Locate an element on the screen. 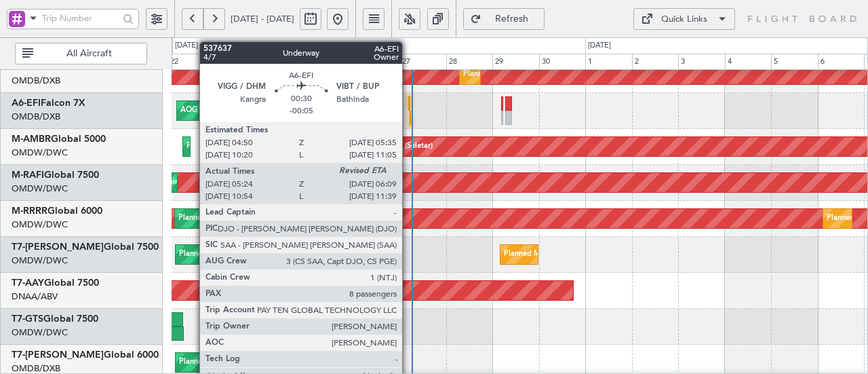 This screenshot has width=868, height=374. div: 4 is located at coordinates (747, 61).